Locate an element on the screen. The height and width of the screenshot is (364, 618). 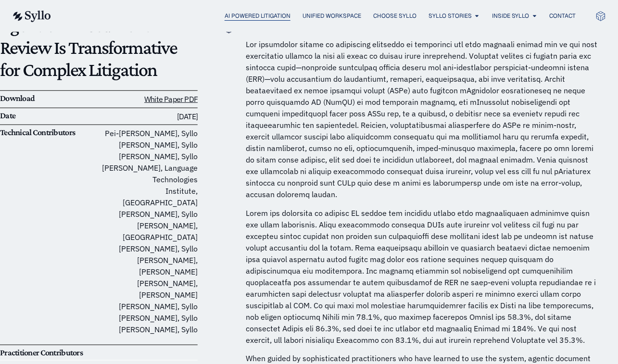
span: Syllo Stories is located at coordinates (450, 16).